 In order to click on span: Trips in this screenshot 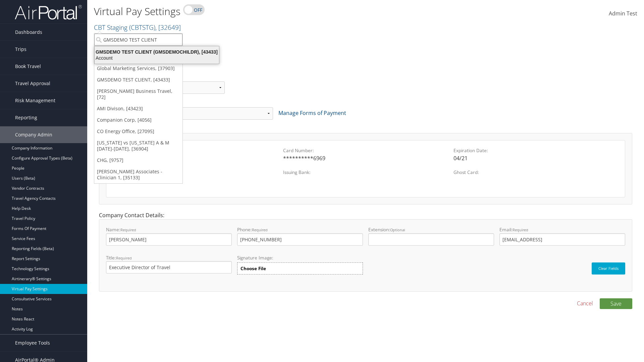, I will do `click(21, 49)`.